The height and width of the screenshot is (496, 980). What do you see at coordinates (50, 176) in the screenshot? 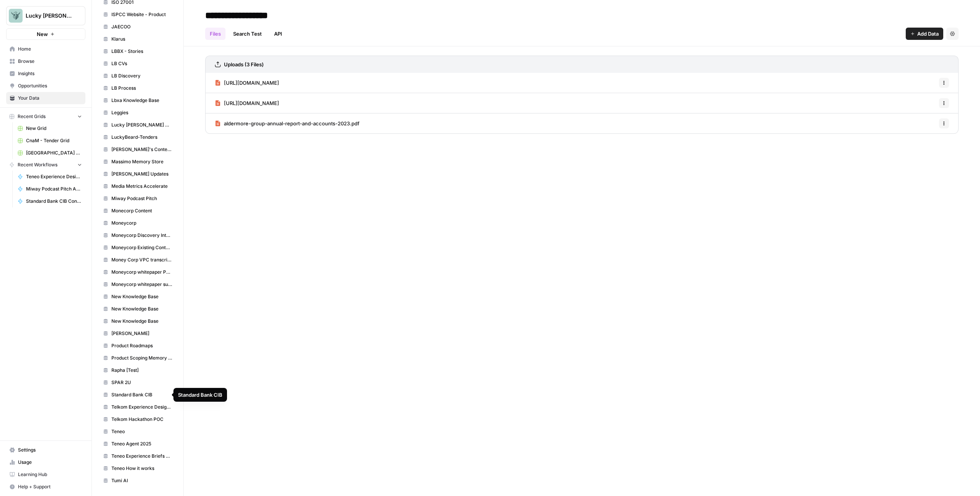
I see `a: Teneo Experience Design Briefs 2025` at bounding box center [50, 176].